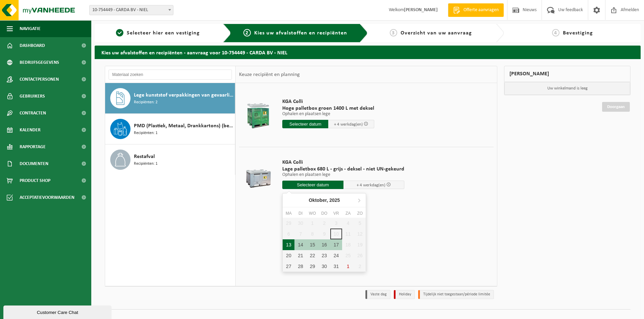 Image resolution: width=644 pixels, height=319 pixels. I want to click on div: 21, so click(300, 256).